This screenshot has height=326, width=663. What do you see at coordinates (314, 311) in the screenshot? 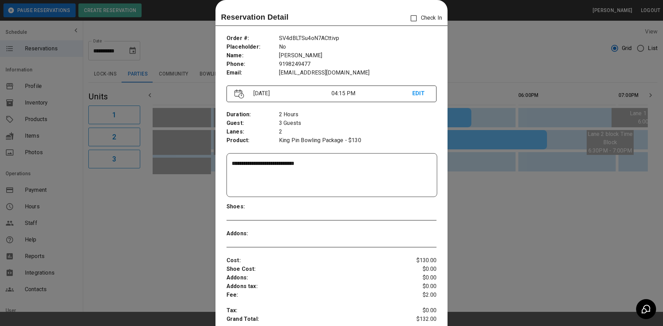
I see `p: Tax :` at bounding box center [314, 311].